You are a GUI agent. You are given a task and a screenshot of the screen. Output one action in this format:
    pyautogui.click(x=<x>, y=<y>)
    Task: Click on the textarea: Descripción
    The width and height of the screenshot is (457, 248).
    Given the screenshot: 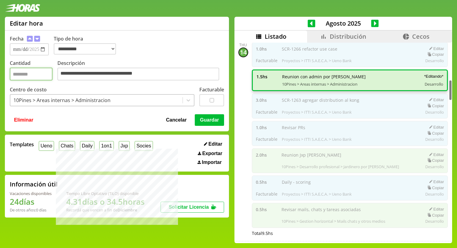 What is the action you would take?
    pyautogui.click(x=138, y=74)
    